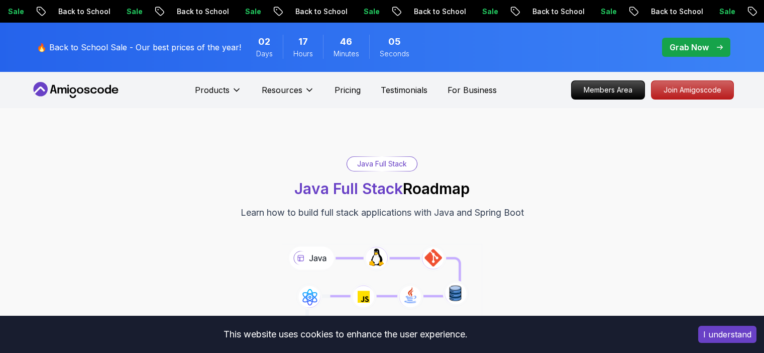  What do you see at coordinates (382, 188) in the screenshot?
I see `h1: Roadmap` at bounding box center [382, 188].